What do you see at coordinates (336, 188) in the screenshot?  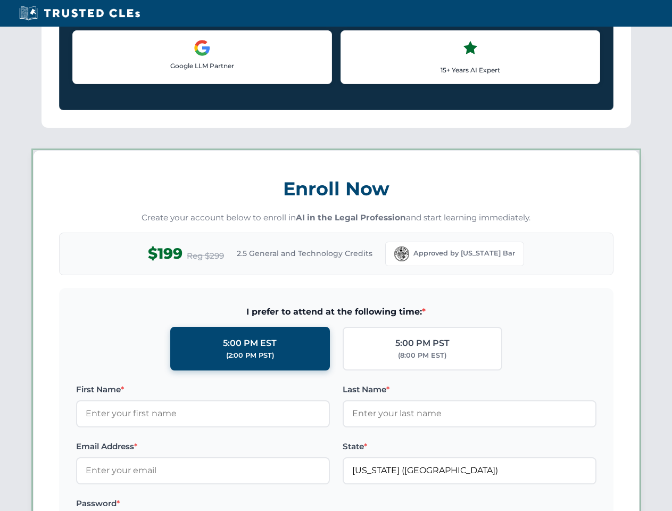 I see `h3: Enroll Now` at bounding box center [336, 188].